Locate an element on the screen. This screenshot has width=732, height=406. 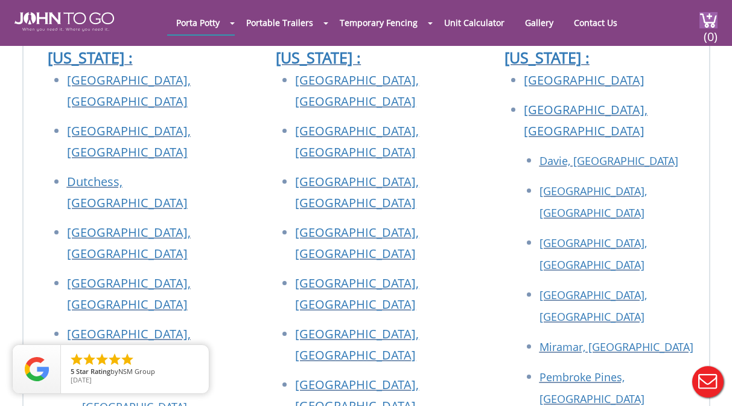
img: Review Rating is located at coordinates (37, 369).